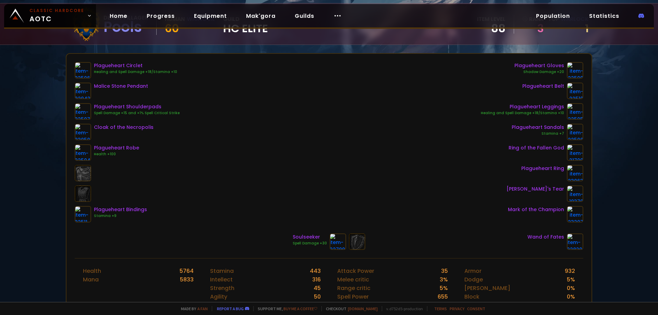  Describe the element at coordinates (539, 72) in the screenshot. I see `div: Shadow Damage +20` at that location.